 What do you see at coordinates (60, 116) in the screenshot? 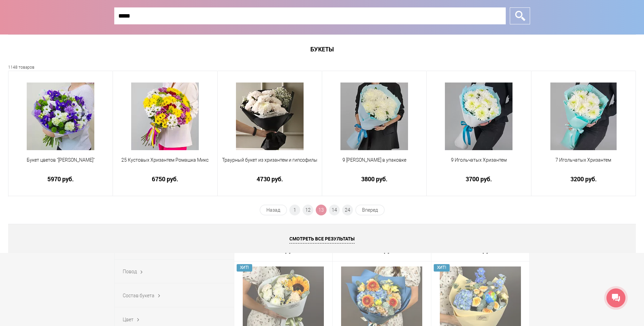
I see `img: Букет цветов "Анжелика"` at bounding box center [60, 116].